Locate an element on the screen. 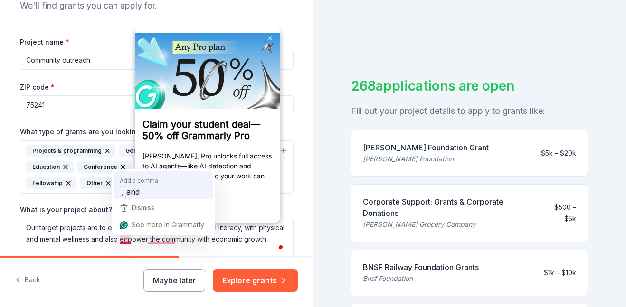  div: 268 applications are open is located at coordinates (470, 86).